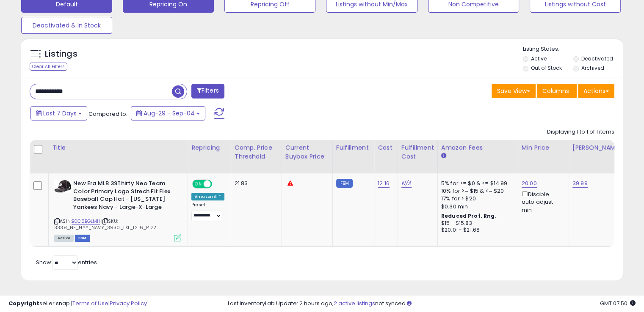 This screenshot has height=312, width=644. What do you see at coordinates (476, 223) in the screenshot?
I see `div: $15 - $15.83` at bounding box center [476, 223].